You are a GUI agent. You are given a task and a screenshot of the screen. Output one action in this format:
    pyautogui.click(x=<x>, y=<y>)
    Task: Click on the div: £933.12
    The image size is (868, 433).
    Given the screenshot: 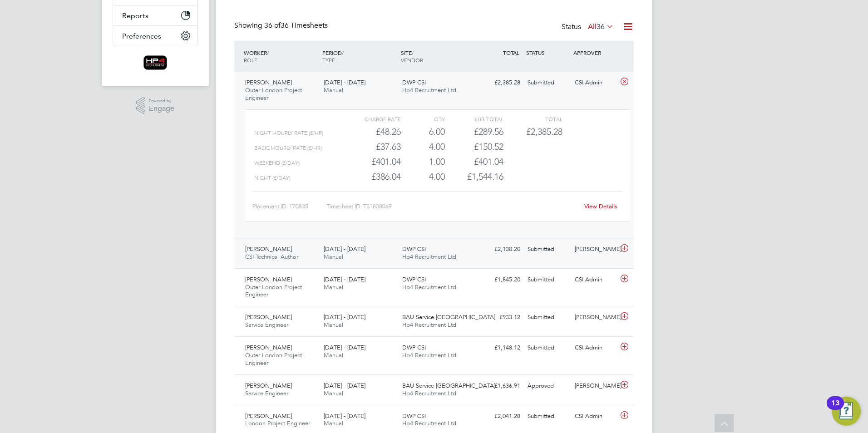 What is the action you would take?
    pyautogui.click(x=501, y=317)
    